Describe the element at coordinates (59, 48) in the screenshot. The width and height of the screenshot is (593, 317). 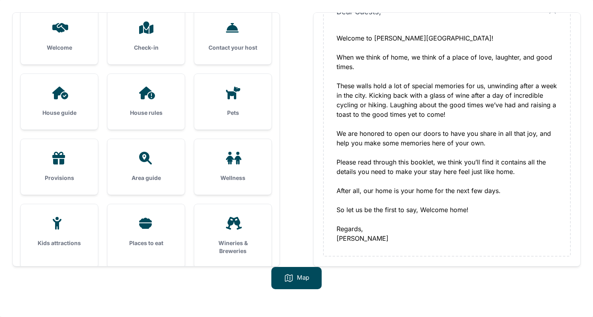
I see `h3: Welcome` at that location.